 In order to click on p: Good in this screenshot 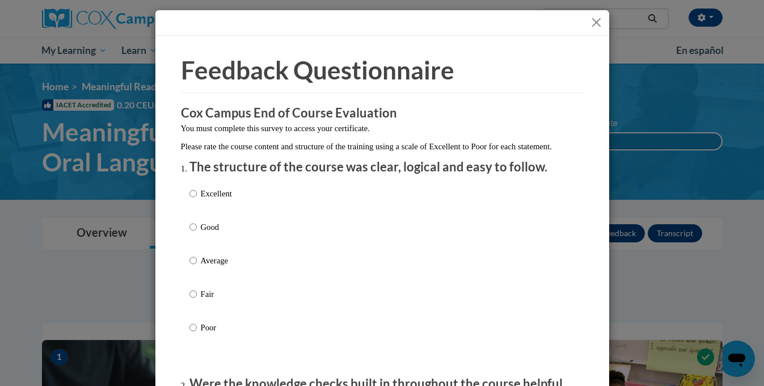, I will do `click(216, 227)`.